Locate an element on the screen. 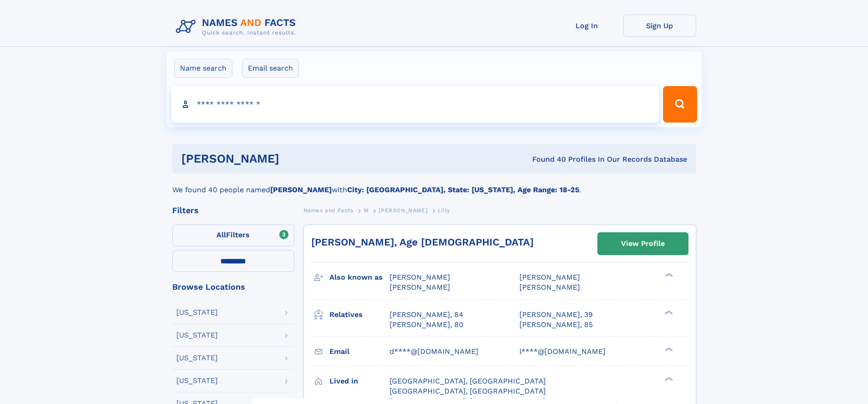 The image size is (868, 404). a: View Profile is located at coordinates (643, 244).